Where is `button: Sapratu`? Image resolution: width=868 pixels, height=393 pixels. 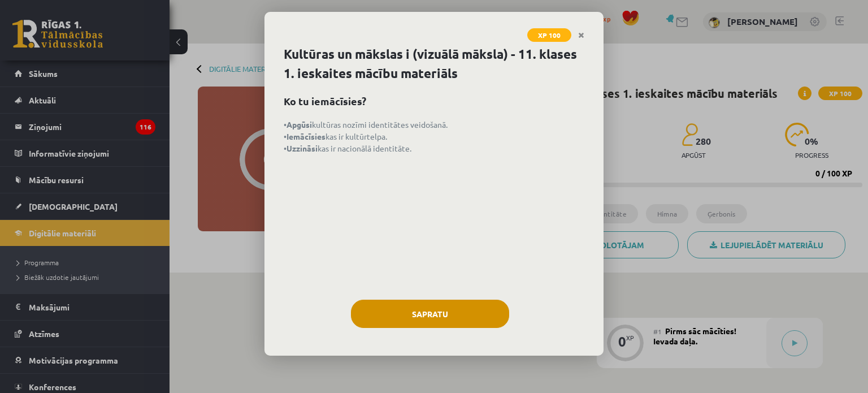 button: Sapratu is located at coordinates (430, 313).